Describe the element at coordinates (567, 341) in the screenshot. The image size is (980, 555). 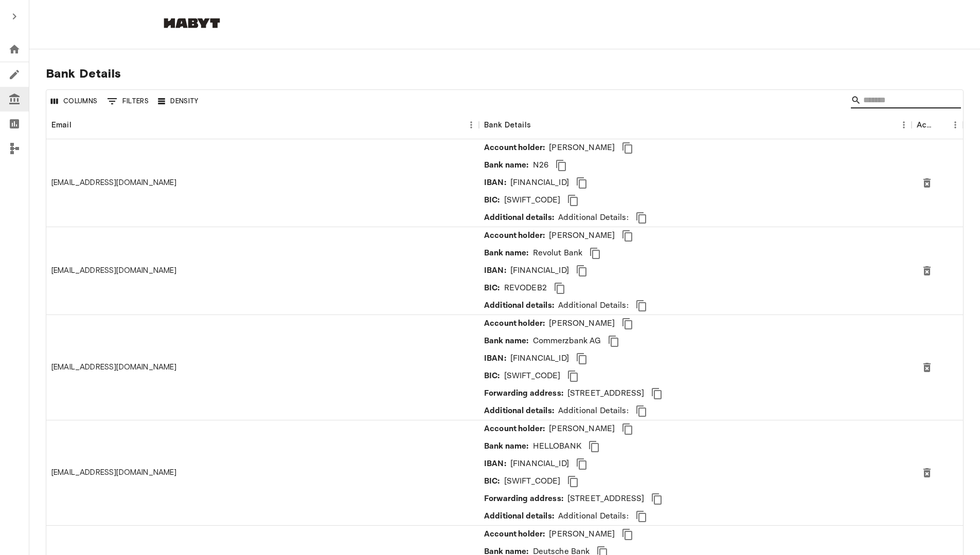
I see `p: Commerzbank AG` at that location.